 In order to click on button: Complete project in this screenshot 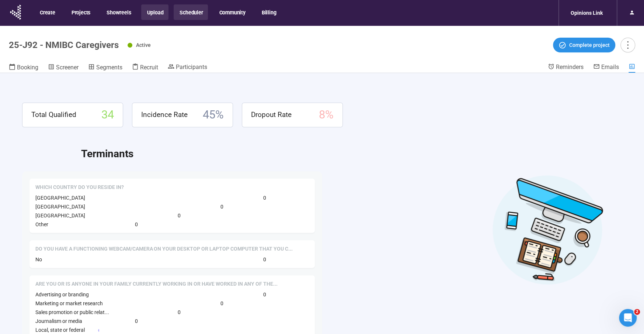, I will do `click(584, 45)`.